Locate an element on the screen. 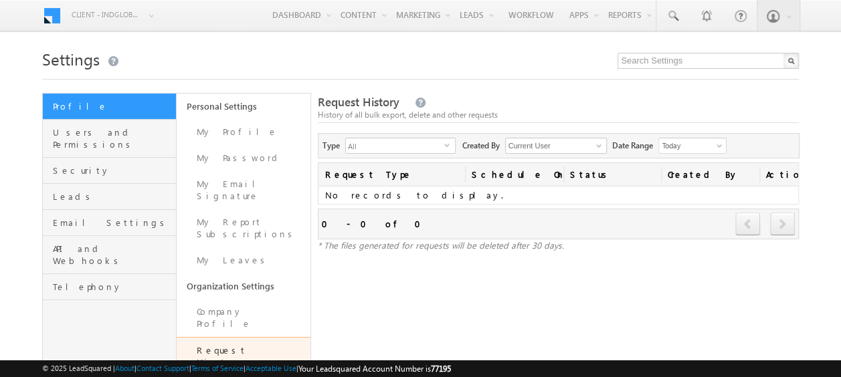 This screenshot has width=841, height=377. span: Your Leadsquared Account Number is is located at coordinates (375, 369).